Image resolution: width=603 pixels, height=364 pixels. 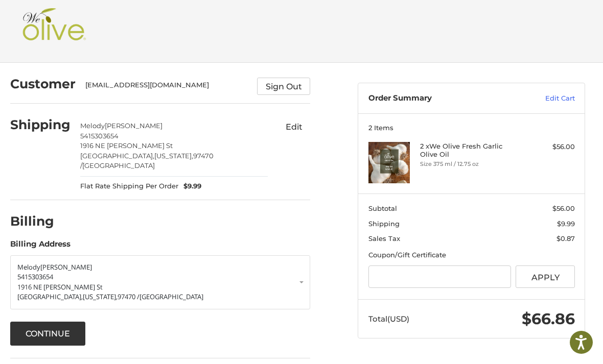 What do you see at coordinates (283, 86) in the screenshot?
I see `button: Sign Out` at bounding box center [283, 86].